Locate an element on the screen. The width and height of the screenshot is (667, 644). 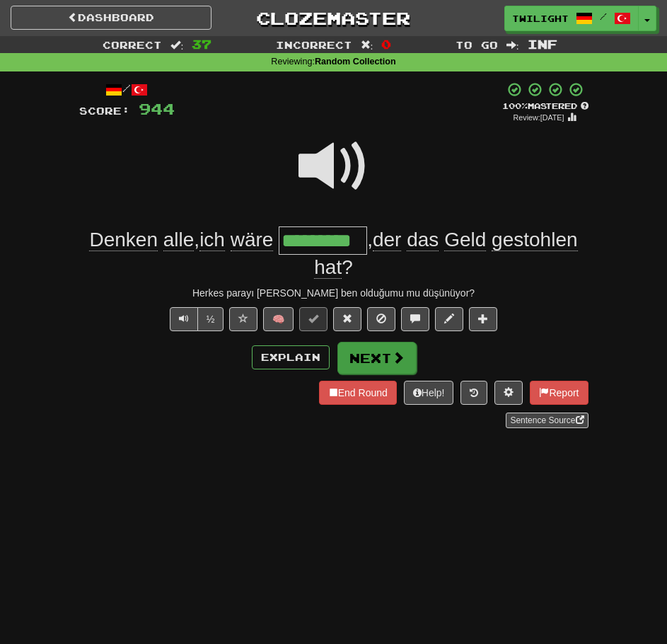
span: Geld is located at coordinates (464, 240).